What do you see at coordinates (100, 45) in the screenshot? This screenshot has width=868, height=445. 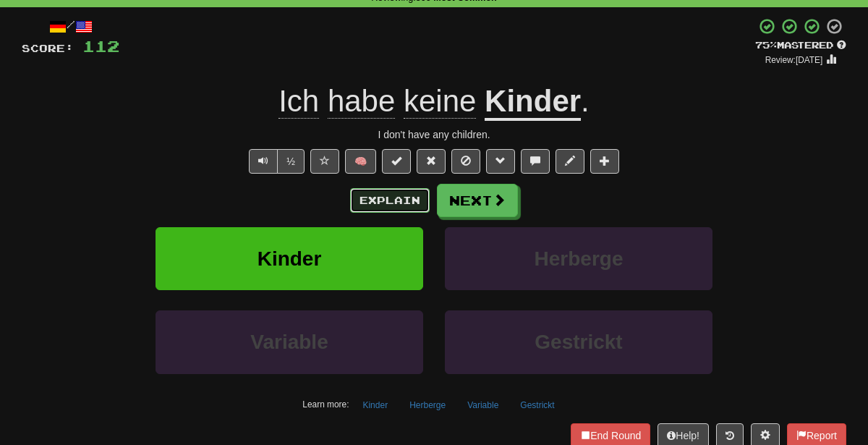 I see `span: 112` at bounding box center [100, 45].